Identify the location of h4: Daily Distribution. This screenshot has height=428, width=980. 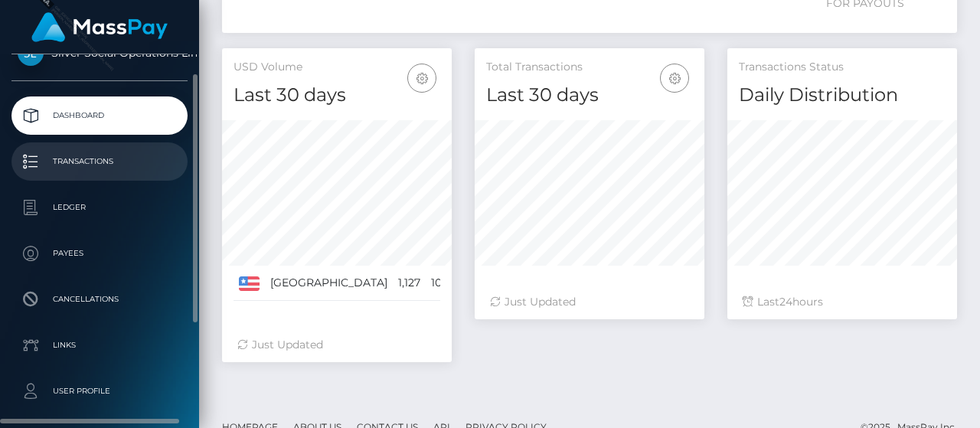
(843, 95).